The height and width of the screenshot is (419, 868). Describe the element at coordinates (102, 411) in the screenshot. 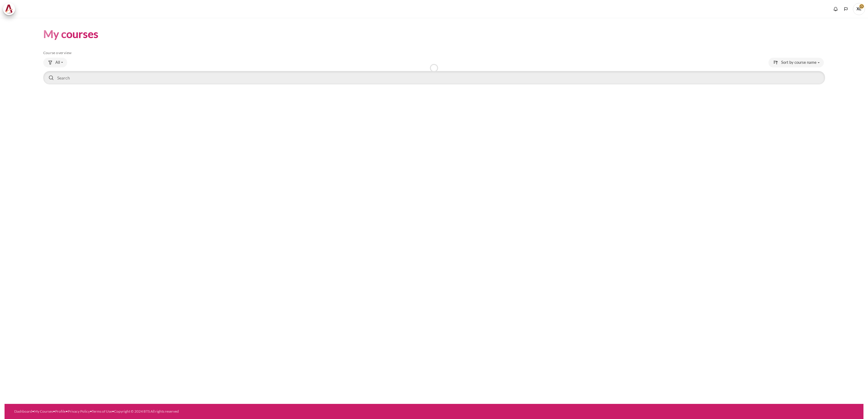

I see `a: Terms of Use` at that location.